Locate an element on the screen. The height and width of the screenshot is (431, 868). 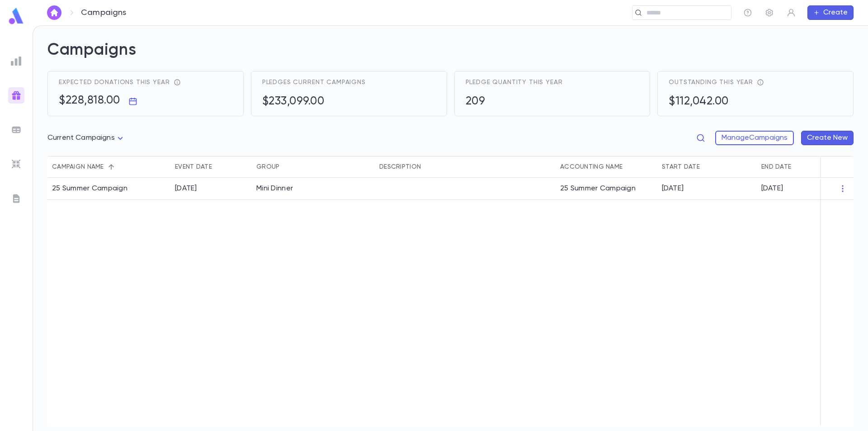
img: home_white.a664292cf8c1dea59945f0da9f25487c.svg is located at coordinates (54, 13).